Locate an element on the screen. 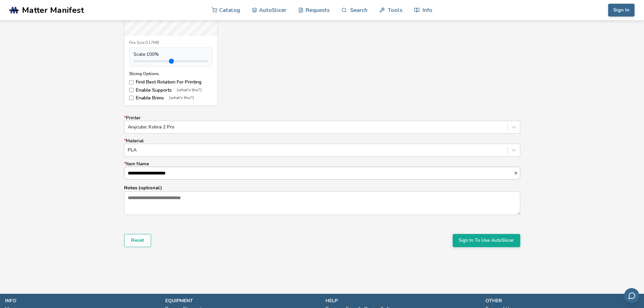  input: Enable Brims(what's this?) is located at coordinates (131, 98).